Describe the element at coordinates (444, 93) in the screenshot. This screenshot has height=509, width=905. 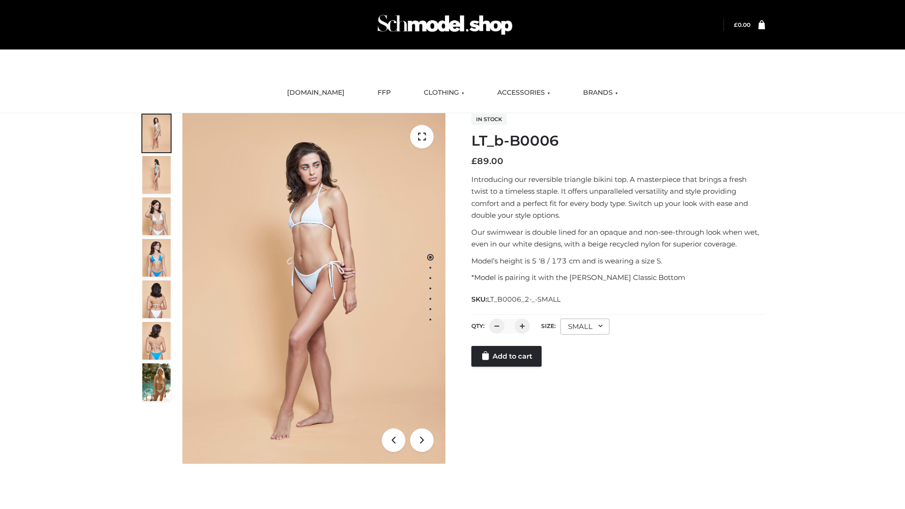
I see `a: CLOTHING` at that location.